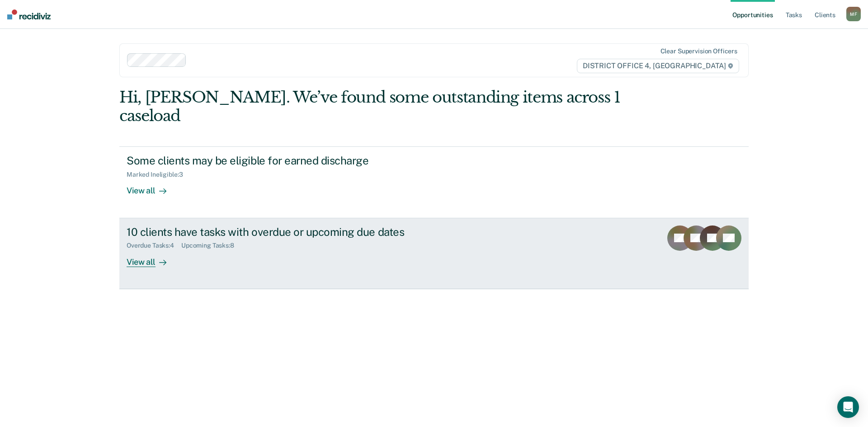 The height and width of the screenshot is (427, 868). Describe the element at coordinates (29, 15) in the screenshot. I see `img: Recidiviz` at that location.